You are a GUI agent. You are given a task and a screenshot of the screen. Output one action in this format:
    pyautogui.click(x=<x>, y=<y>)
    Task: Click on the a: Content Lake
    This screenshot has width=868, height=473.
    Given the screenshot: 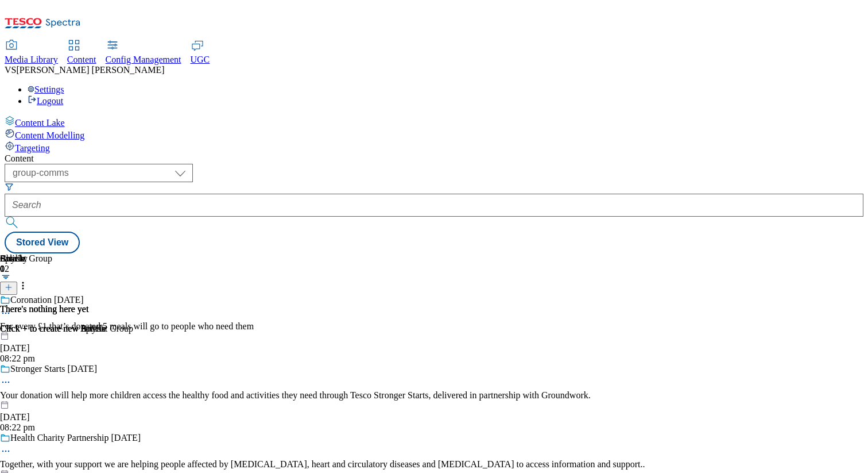 What is the action you would take?
    pyautogui.click(x=434, y=121)
    